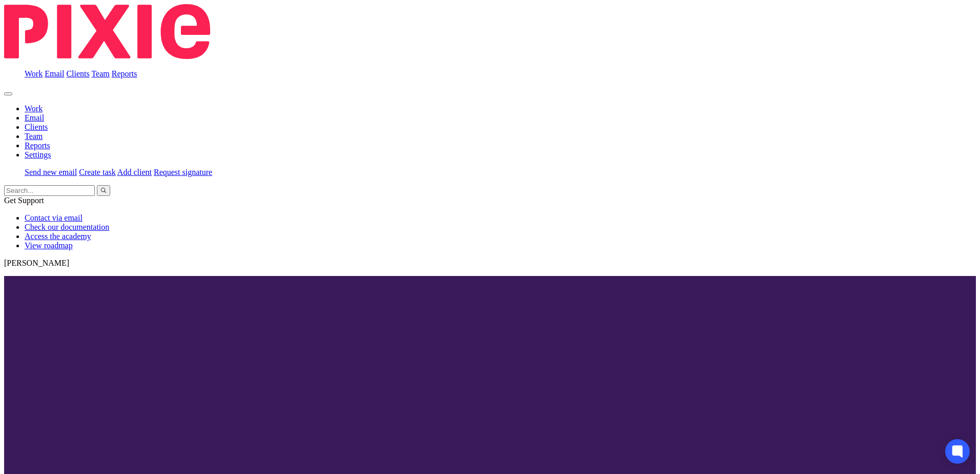 This screenshot has width=980, height=474. Describe the element at coordinates (51, 172) in the screenshot. I see `a: Send new email` at that location.